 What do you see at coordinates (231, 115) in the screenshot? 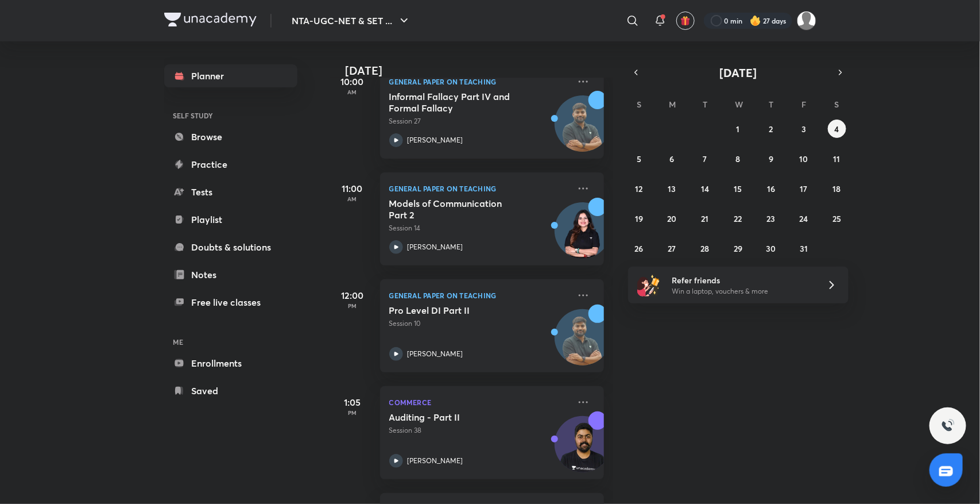
I see `h6: SELF STUDY` at bounding box center [231, 115].